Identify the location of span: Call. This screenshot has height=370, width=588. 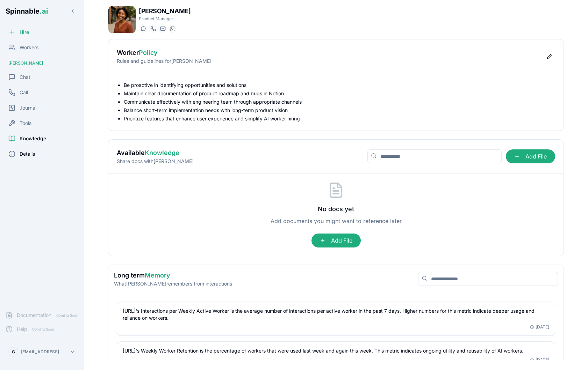
(24, 92).